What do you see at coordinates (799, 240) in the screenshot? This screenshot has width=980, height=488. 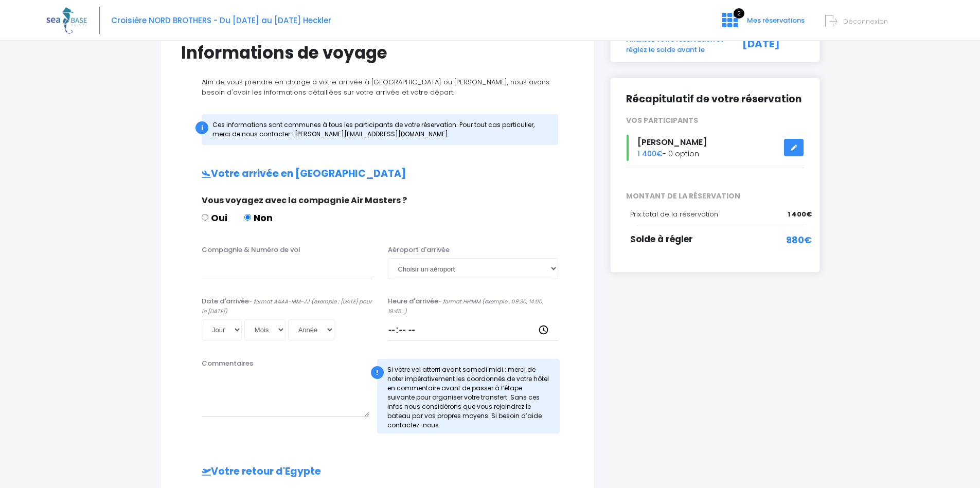 I see `span: 980€` at bounding box center [799, 240].